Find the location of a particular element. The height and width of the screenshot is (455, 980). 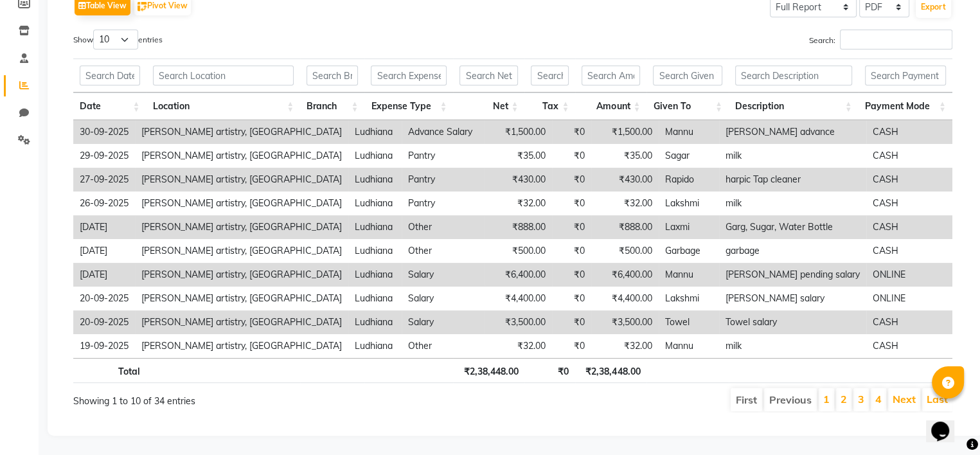

td: ₹500.00 is located at coordinates (624, 251).